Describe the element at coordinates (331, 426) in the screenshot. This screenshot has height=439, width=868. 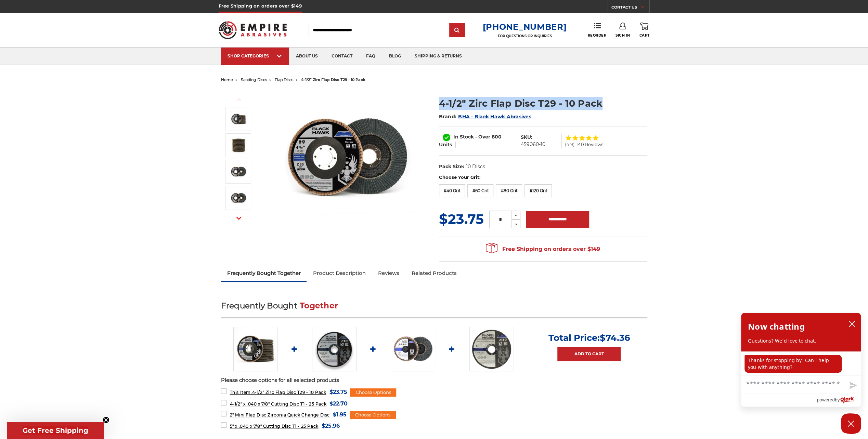
I see `span: $25.96` at that location.